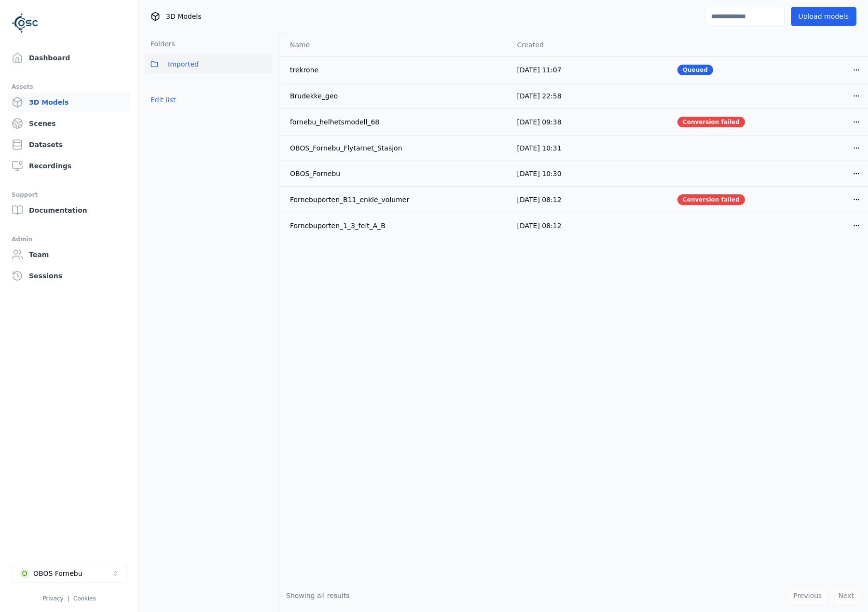 This screenshot has height=612, width=868. Describe the element at coordinates (824, 17) in the screenshot. I see `a: Upload models` at that location.